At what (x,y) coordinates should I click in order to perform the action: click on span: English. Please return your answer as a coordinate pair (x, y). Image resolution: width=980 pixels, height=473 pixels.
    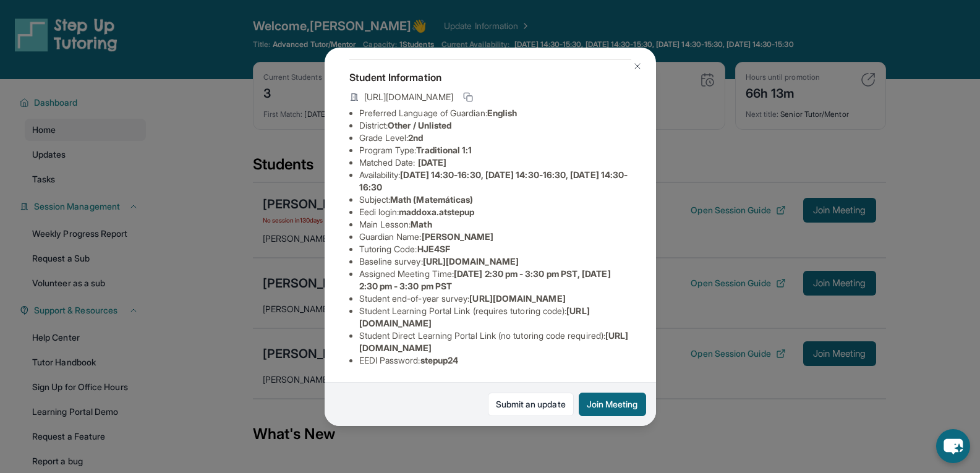
    Looking at the image, I should click on (502, 113).